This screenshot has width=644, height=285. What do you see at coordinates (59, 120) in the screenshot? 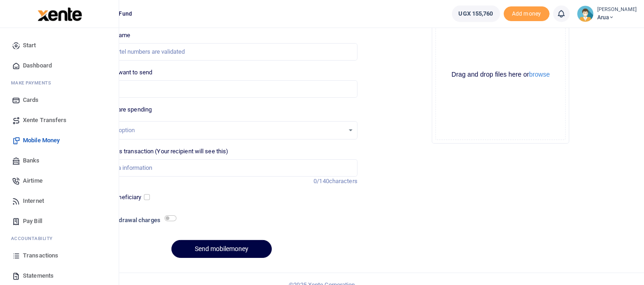
I see `a: Xente Transfers` at bounding box center [59, 120].